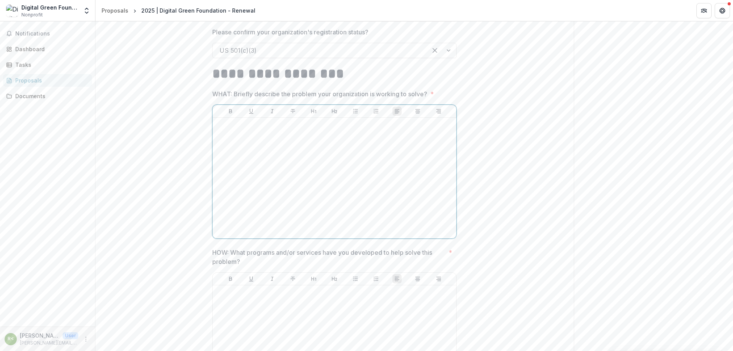  What do you see at coordinates (198, 10) in the screenshot?
I see `div: 2025 | Digital Green Foundation - Renewal` at bounding box center [198, 10].